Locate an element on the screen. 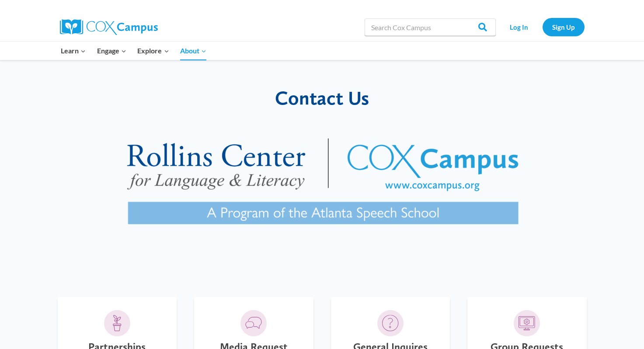  img: RollinsCox combined logo is located at coordinates (322, 186).